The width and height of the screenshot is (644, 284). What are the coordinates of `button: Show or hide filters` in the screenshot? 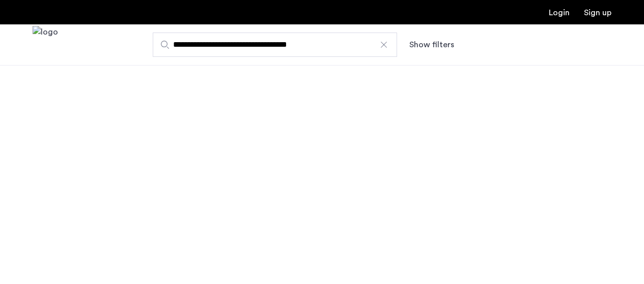 It's located at (432, 44).